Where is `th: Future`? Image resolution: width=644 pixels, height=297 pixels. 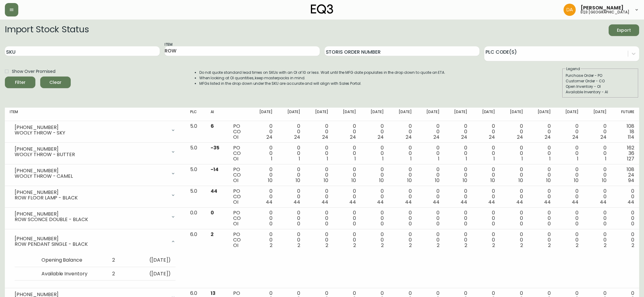
th: Future is located at coordinates (625, 114).